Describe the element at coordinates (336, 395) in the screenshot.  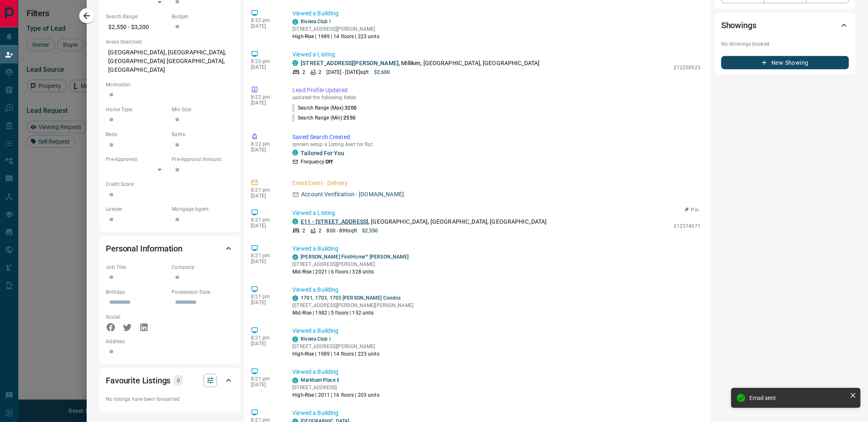
I see `p: High-Rise | 2011 | 16 floors | 203 units` at that location.